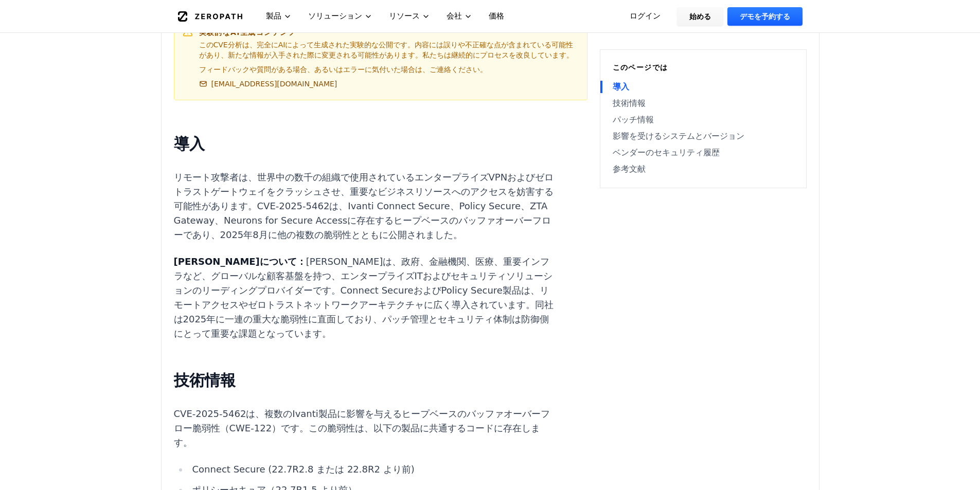  I want to click on font: CVE-2025-5462は、複数のIvanti製品に影響を与えるヒープベースのバッファオーバーフロー脆弱性（CWE-122）です。この脆弱性は、以下の製品に共通するコードに存在します。, so click(361, 428).